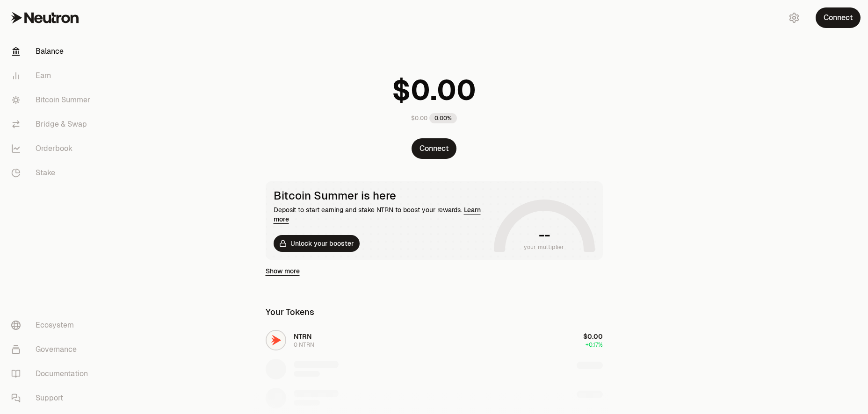  Describe the element at coordinates (419, 119) in the screenshot. I see `div: $0.00` at that location.